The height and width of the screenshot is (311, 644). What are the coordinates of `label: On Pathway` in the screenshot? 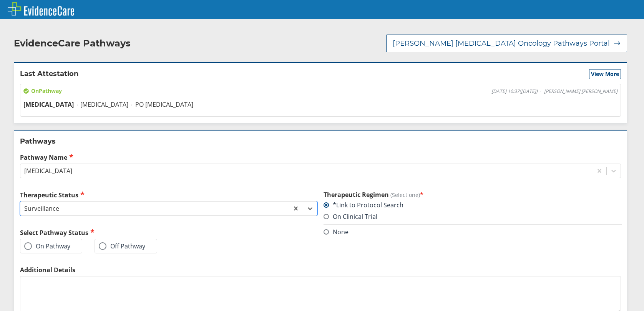 It's located at (47, 246).